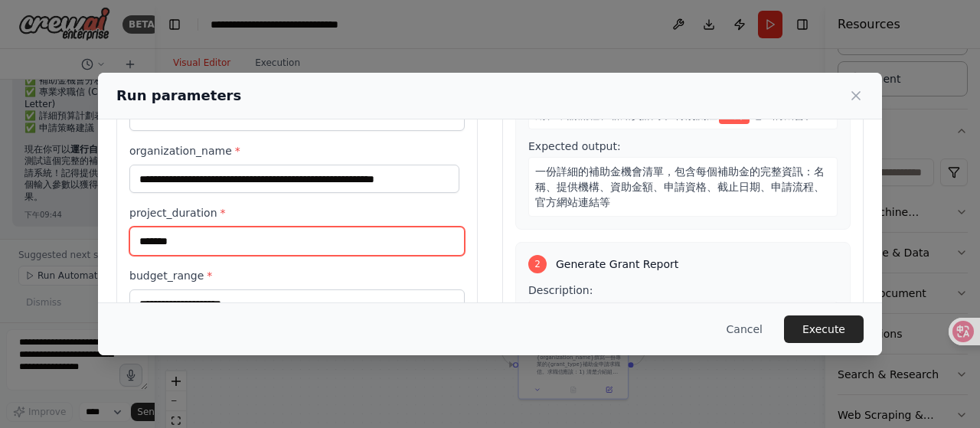  What do you see at coordinates (744, 330) in the screenshot?
I see `button: Cancel` at bounding box center [744, 330].